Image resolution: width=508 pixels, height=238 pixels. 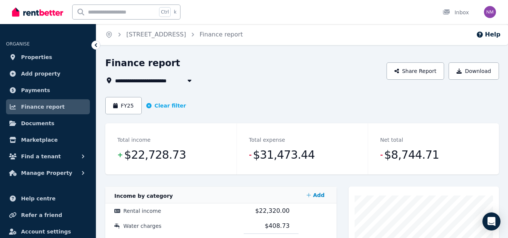 What do you see at coordinates (277, 226) in the screenshot?
I see `span: $408.73` at bounding box center [277, 226].